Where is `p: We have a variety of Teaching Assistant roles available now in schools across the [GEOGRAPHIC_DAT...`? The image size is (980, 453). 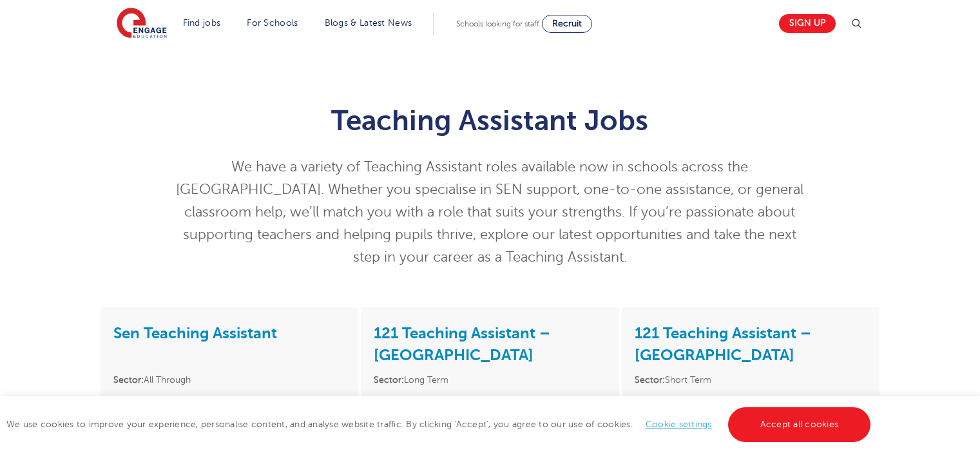 p: We have a variety of Teaching Assistant roles available now in schools across the [GEOGRAPHIC_DAT... is located at coordinates (490, 212).